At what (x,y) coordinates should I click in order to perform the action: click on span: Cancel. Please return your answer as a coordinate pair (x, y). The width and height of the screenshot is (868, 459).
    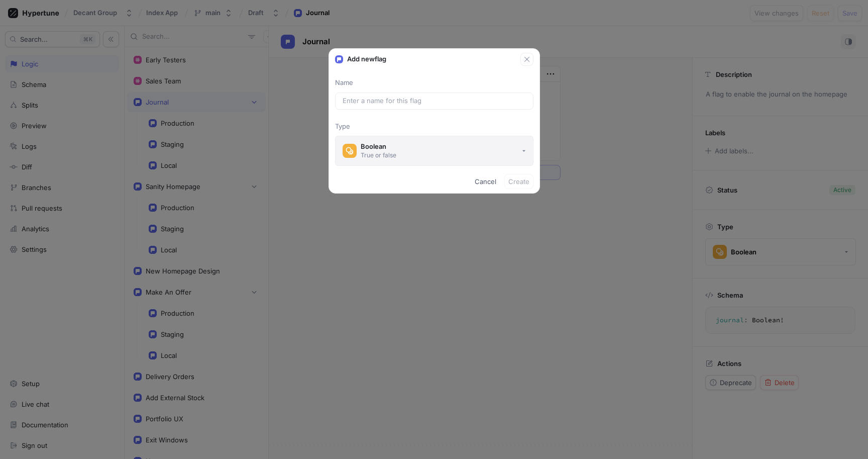
    Looking at the image, I should click on (485, 181).